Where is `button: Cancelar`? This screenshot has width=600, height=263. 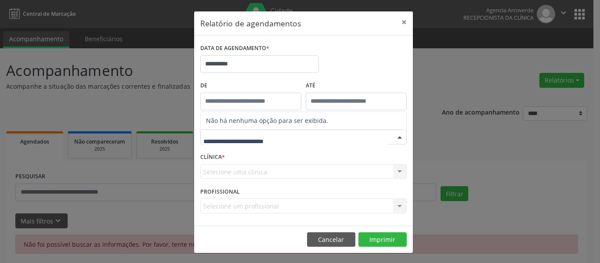 button: Cancelar is located at coordinates (331, 240).